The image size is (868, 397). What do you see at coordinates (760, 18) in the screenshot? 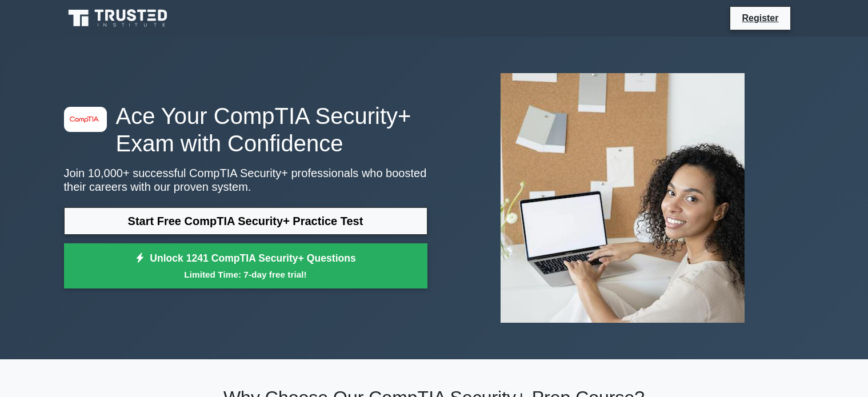
I see `a: Register` at bounding box center [760, 18].